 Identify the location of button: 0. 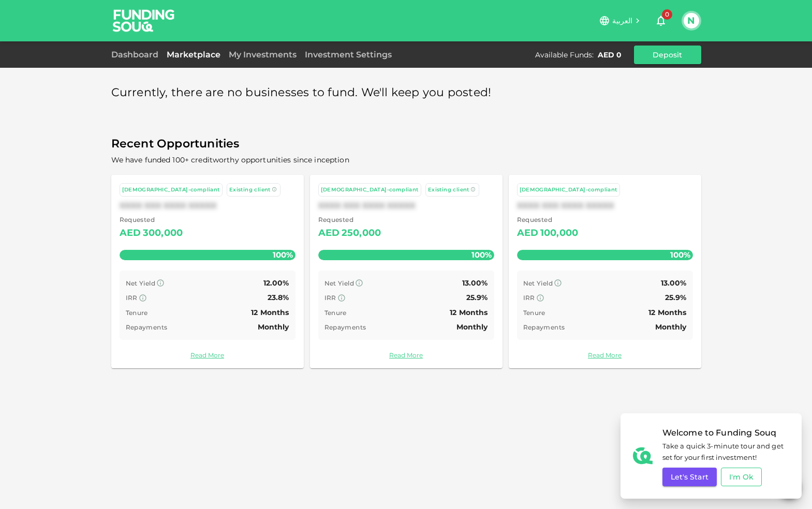
(660, 21).